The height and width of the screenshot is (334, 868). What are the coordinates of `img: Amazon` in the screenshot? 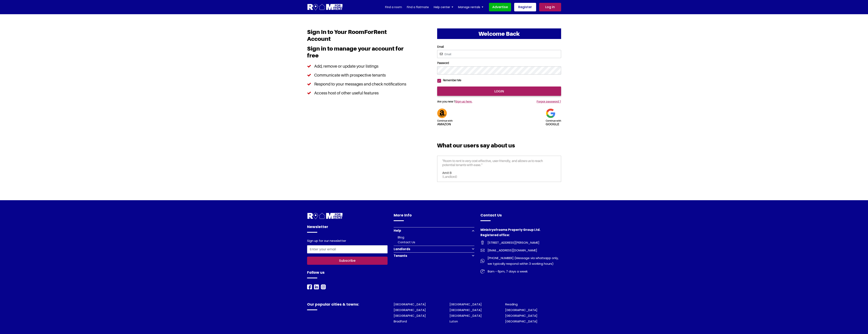 It's located at (442, 113).